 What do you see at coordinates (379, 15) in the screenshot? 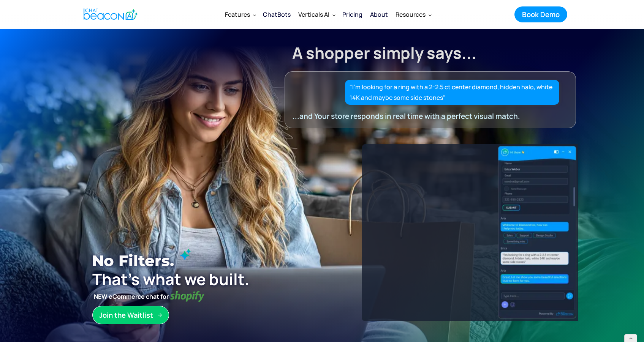
I see `div: About` at bounding box center [379, 15].